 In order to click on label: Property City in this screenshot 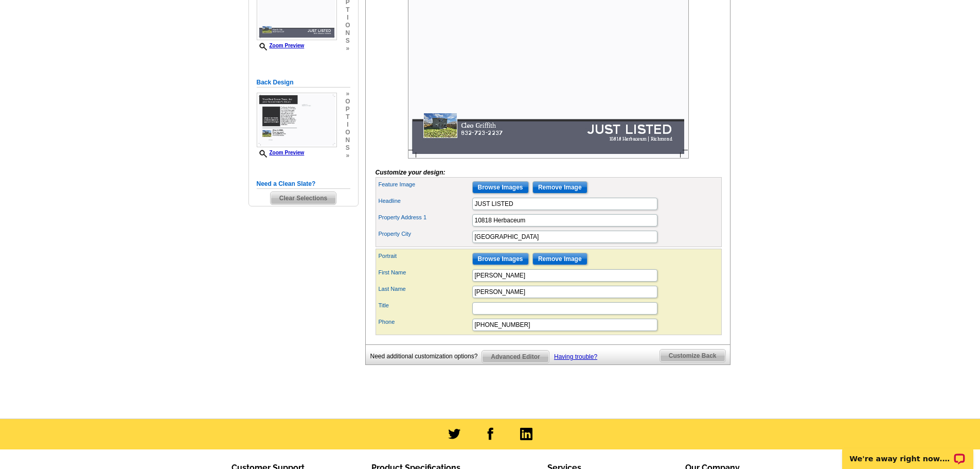, I will do `click(425, 234)`.